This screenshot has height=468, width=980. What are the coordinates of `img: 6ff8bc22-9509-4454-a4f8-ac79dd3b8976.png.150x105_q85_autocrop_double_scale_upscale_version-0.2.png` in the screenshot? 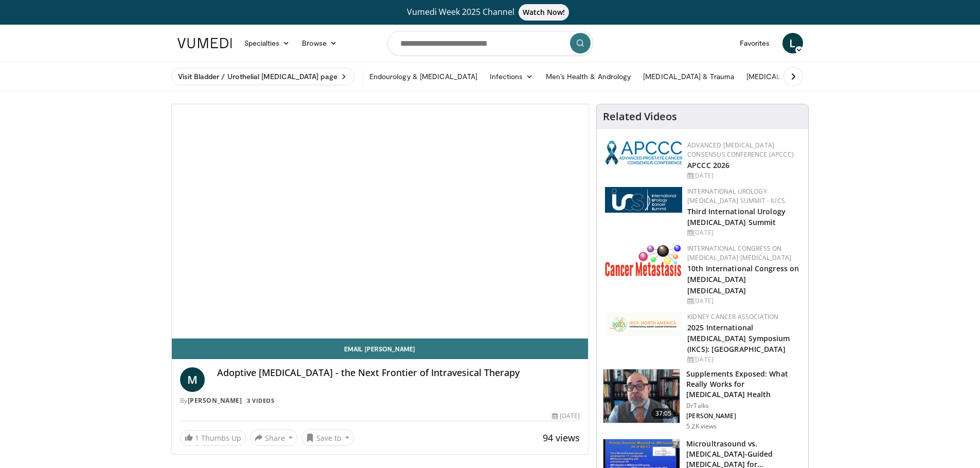 It's located at (644, 260).